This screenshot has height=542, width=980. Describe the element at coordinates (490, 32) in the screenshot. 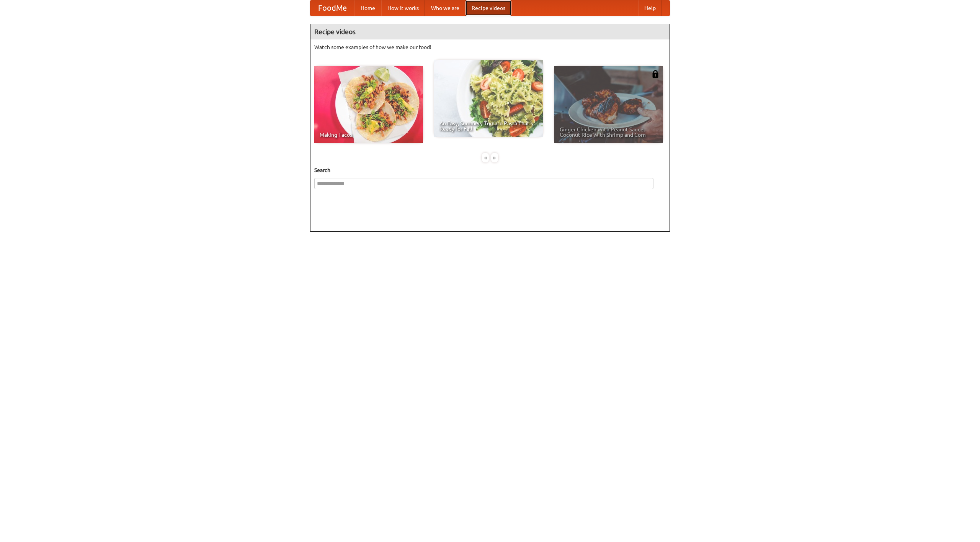

I see `h4: Recipe videos` at that location.